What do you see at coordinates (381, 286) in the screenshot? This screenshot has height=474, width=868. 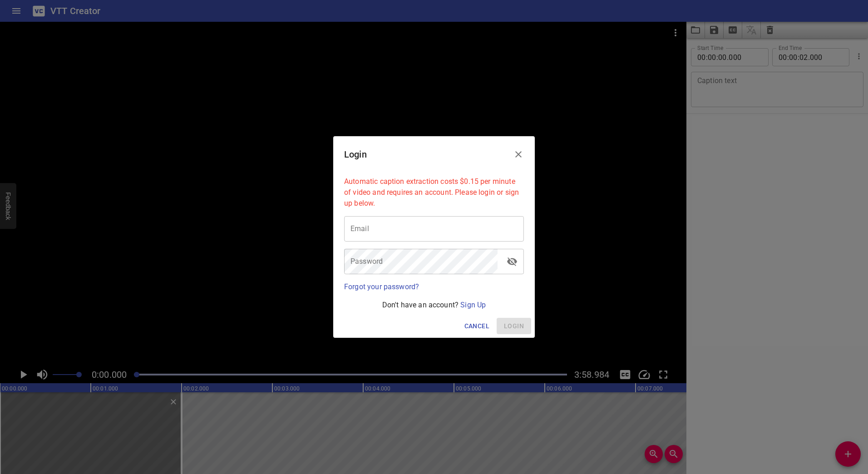 I see `a: Forgot your password?` at bounding box center [381, 286].